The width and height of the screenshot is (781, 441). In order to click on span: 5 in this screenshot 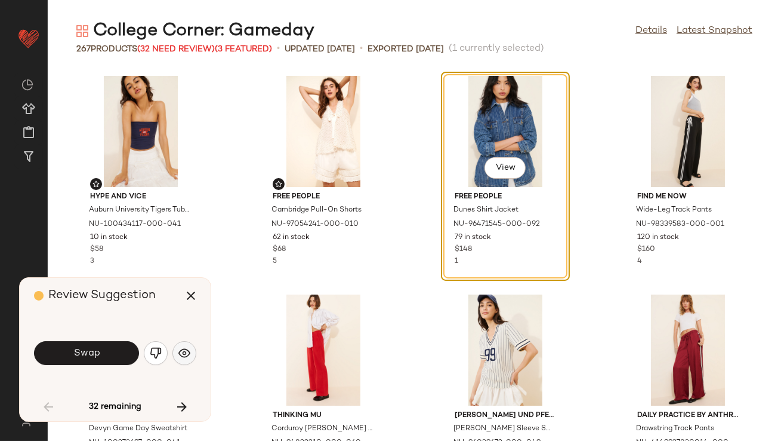, I will do `click(275, 261)`.